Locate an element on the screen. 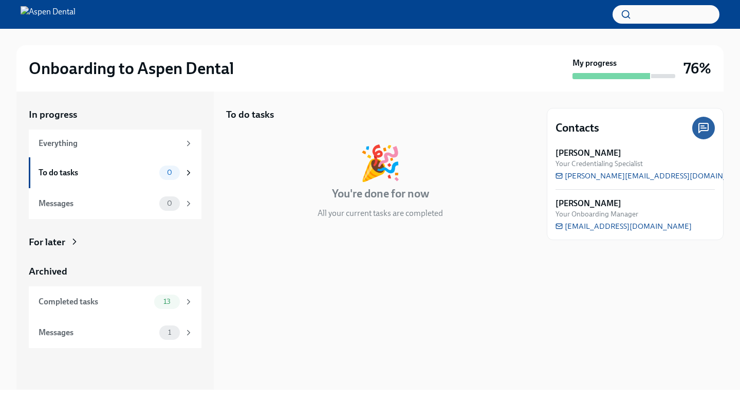 The image size is (740, 400). h5: To do tasks is located at coordinates (250, 115).